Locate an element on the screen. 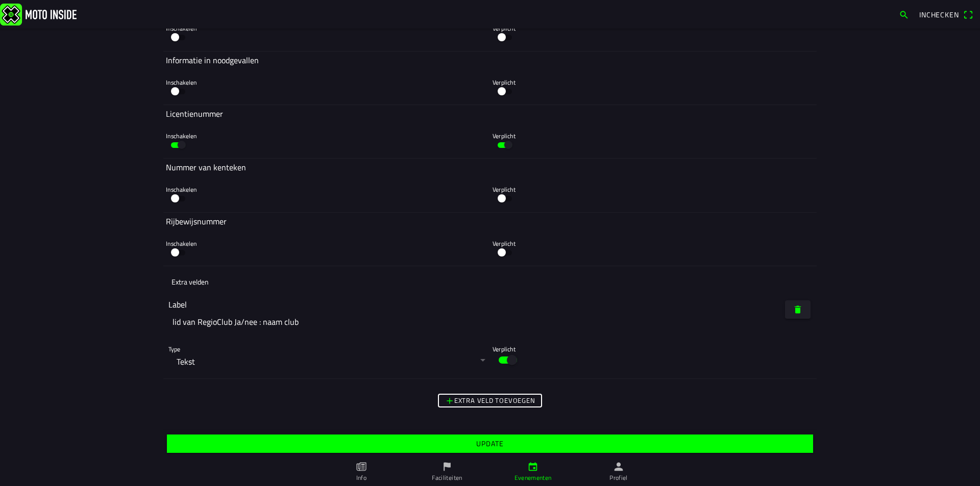 The height and width of the screenshot is (486, 980). span: Inchecken is located at coordinates (939, 14).